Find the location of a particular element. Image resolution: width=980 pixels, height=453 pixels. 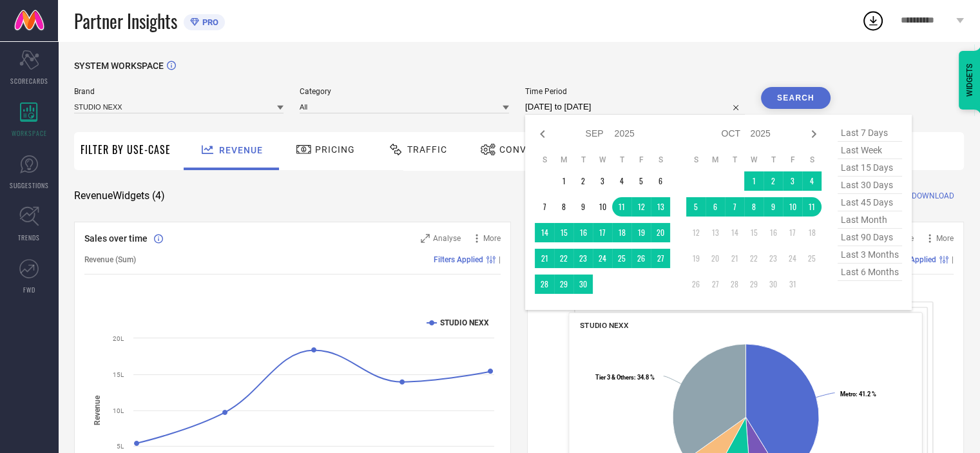

span: last 30 days is located at coordinates (870, 185).